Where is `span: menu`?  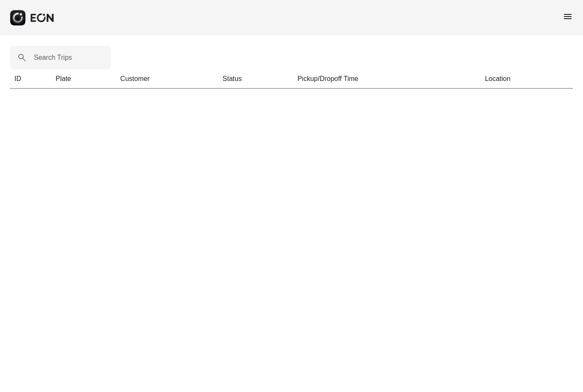
span: menu is located at coordinates (568, 17).